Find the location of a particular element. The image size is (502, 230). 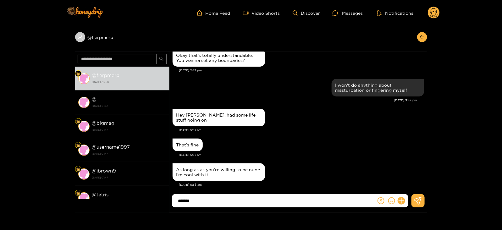

div: That’s fine is located at coordinates (188, 145).